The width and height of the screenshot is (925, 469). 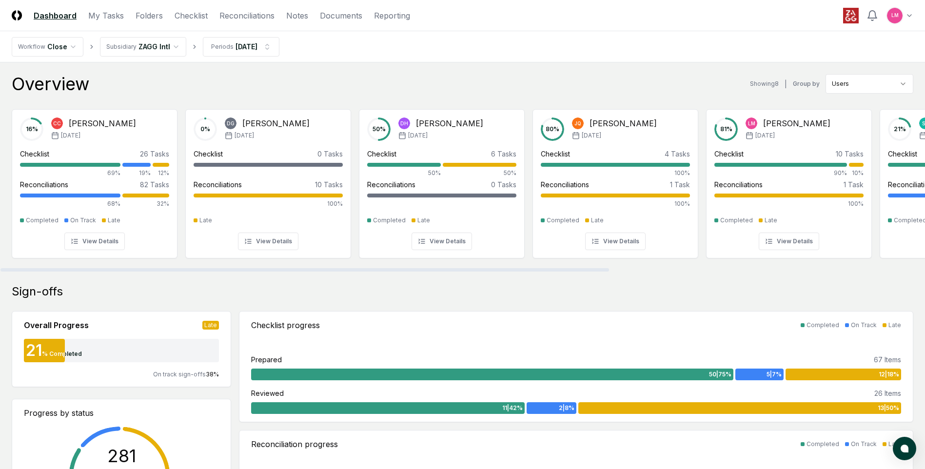 I want to click on span: 2 | 8 %, so click(x=567, y=408).